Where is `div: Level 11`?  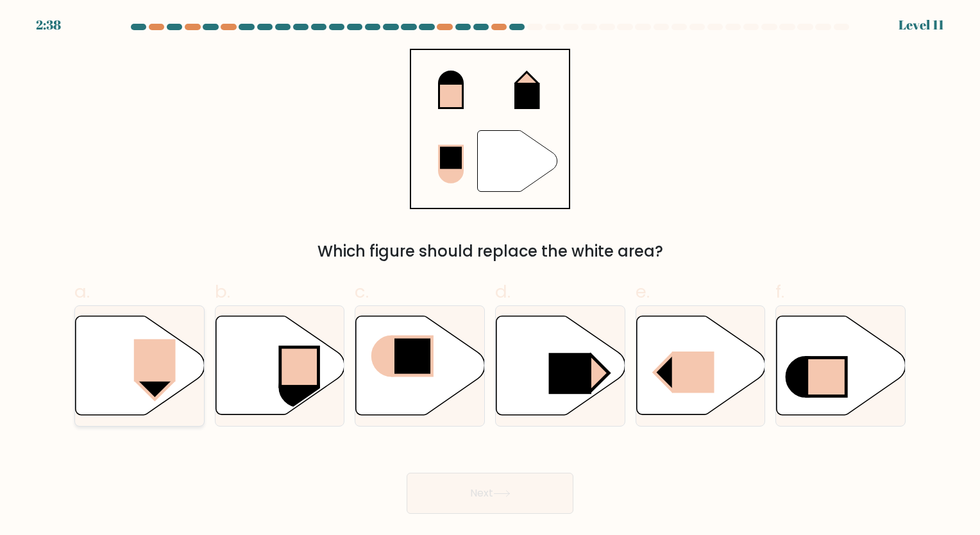
div: Level 11 is located at coordinates (921, 25).